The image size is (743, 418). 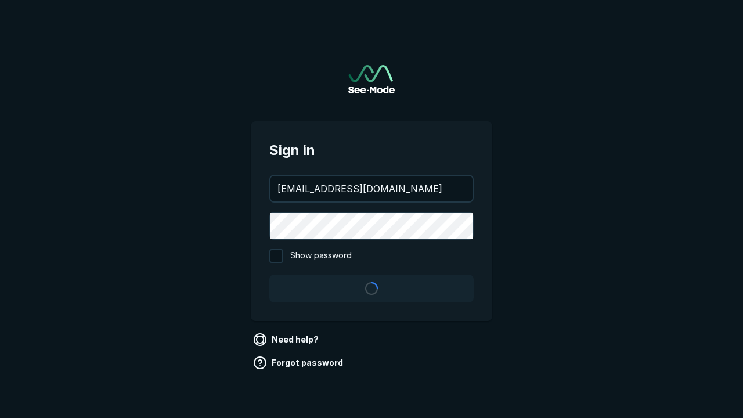 What do you see at coordinates (321, 256) in the screenshot?
I see `span: Show password` at bounding box center [321, 256].